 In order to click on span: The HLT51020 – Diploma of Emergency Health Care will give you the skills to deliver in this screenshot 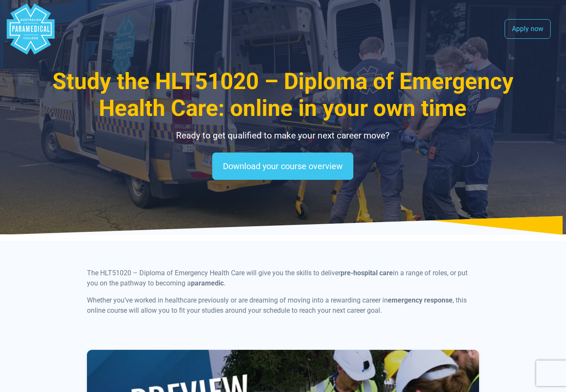, I will do `click(214, 272)`.